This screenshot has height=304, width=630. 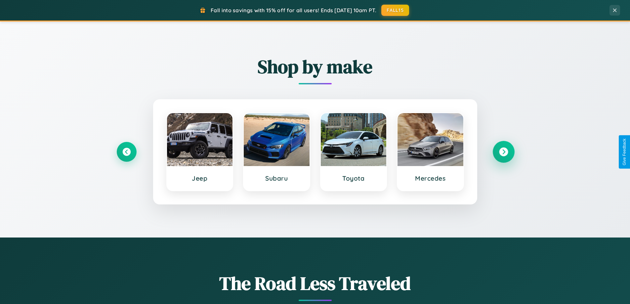 I want to click on h3: Jeep, so click(x=200, y=178).